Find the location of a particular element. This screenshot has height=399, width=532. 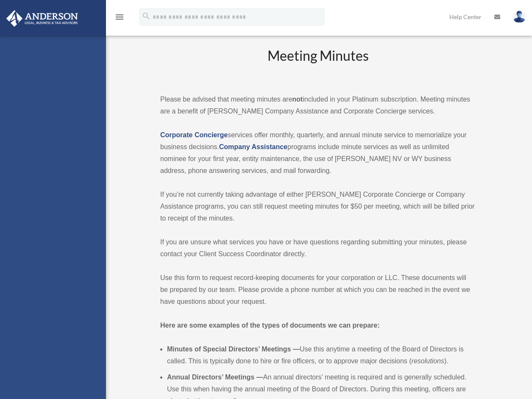

a: Company Assistance is located at coordinates (254, 147).